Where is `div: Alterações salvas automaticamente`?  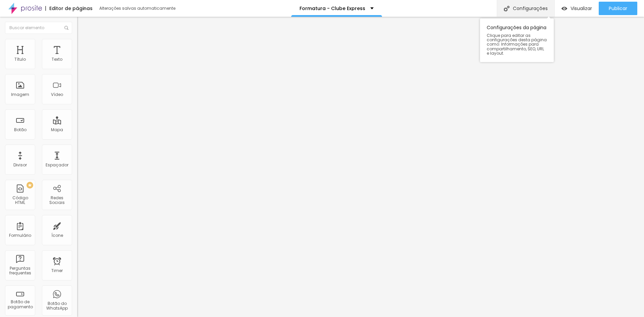
div: Alterações salvas automaticamente is located at coordinates (138, 8).